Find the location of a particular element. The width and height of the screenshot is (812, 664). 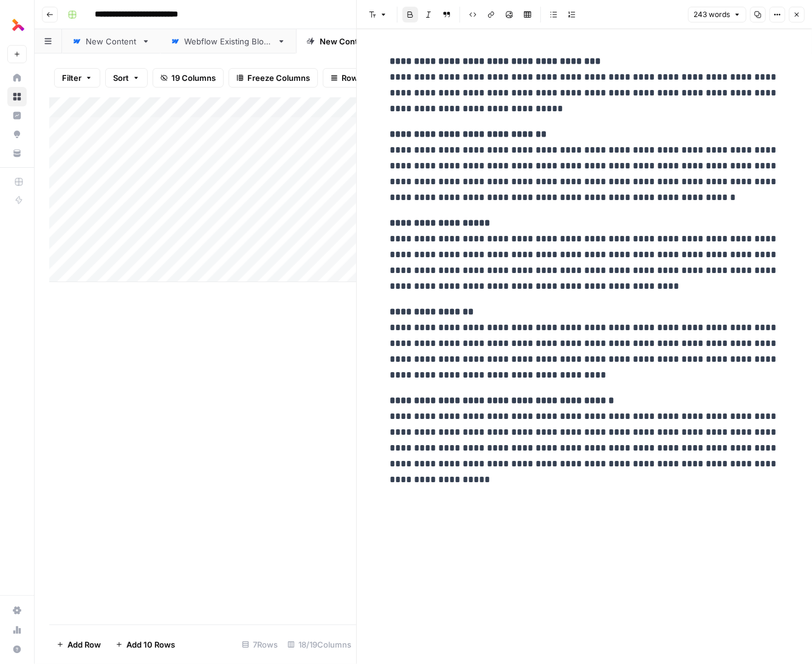

button: Sort is located at coordinates (127, 78).